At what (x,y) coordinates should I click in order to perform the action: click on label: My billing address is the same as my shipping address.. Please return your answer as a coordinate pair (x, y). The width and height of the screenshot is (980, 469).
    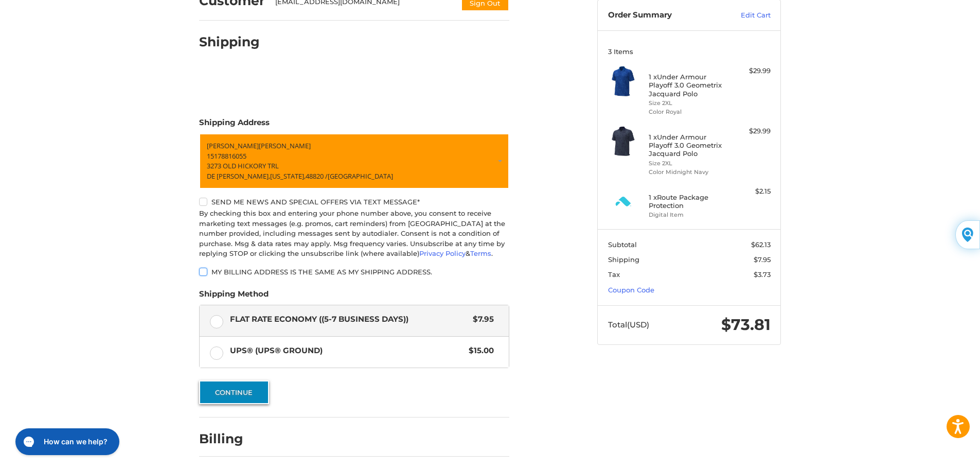
    Looking at the image, I should click on (354, 272).